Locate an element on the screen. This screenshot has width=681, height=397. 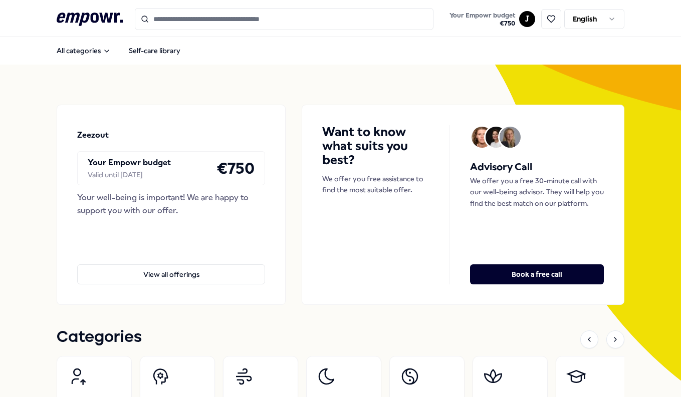
a: Your Empowr budget€750 is located at coordinates (482, 19).